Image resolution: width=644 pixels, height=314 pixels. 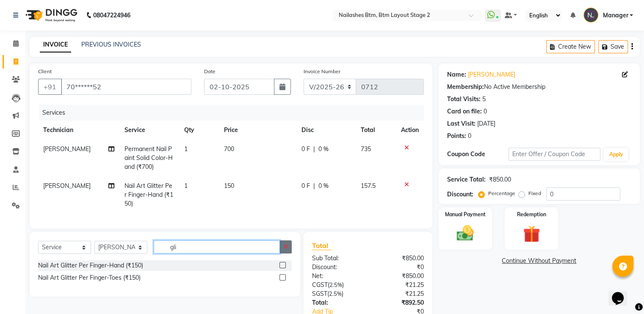 What do you see at coordinates (366, 149) in the screenshot?
I see `span: 735` at bounding box center [366, 149].